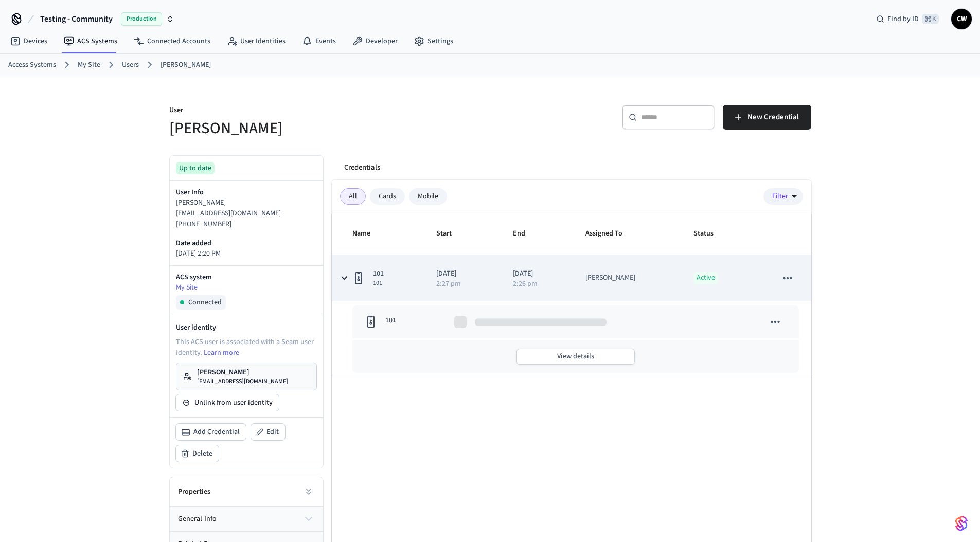 The image size is (980, 542). What do you see at coordinates (256, 41) in the screenshot?
I see `a: User Identities` at bounding box center [256, 41].